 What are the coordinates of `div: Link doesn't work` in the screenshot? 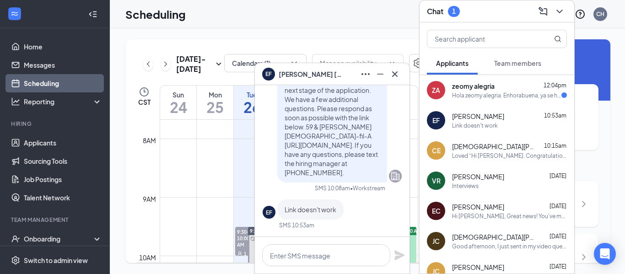 It's located at (475, 125).